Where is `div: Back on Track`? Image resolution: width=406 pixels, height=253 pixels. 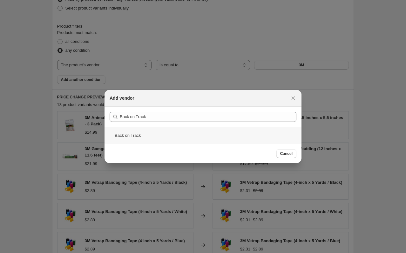
div: Back on Track is located at coordinates (203, 135).